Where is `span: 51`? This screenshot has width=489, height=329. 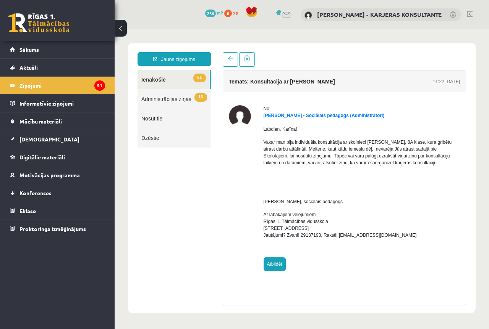 span: 51 is located at coordinates (85, 48).